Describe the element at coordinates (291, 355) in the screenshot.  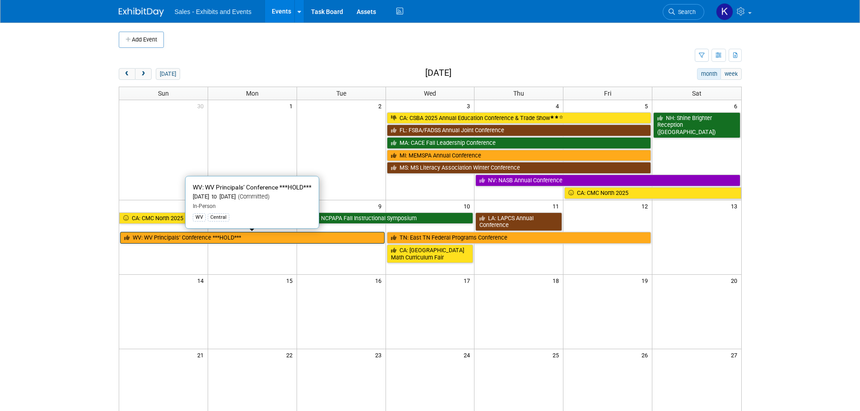
I see `span: 22` at that location.